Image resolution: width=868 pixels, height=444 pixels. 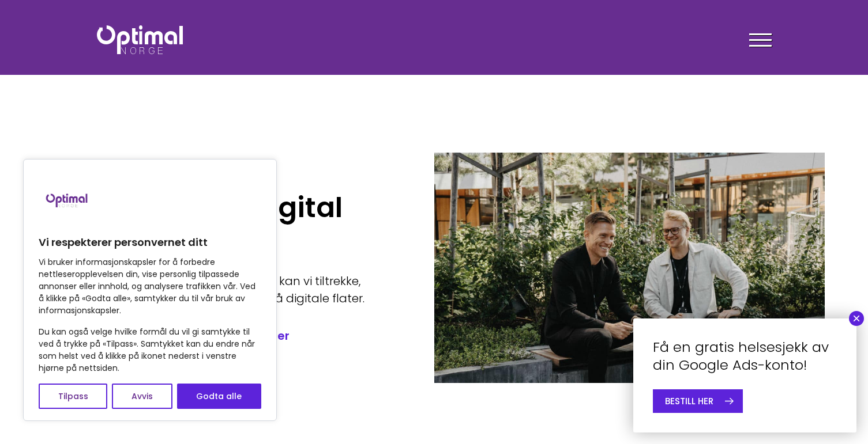 I want to click on img: Optimal Norge, so click(x=139, y=40).